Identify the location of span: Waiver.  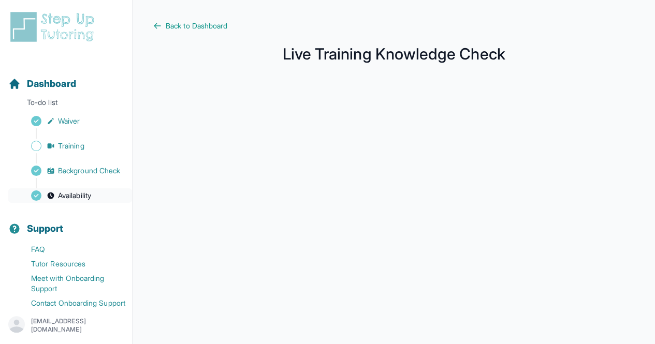
(69, 121).